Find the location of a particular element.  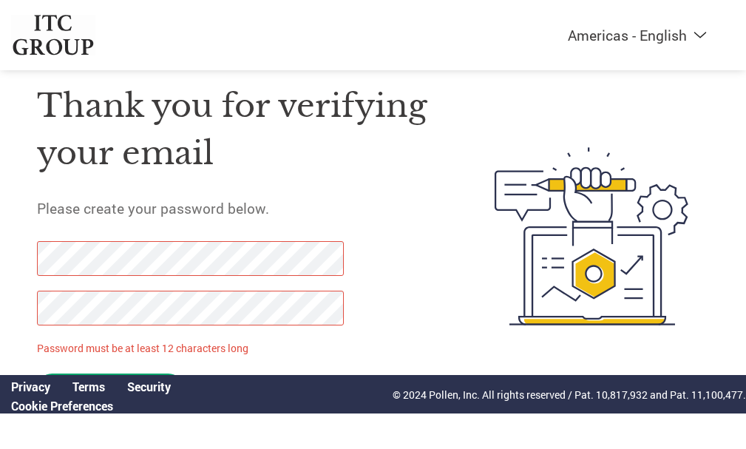

p: © 2024 Pollen, Inc. All rights reserved / Pat. 10,817,932 and Pat. 11,100,477. is located at coordinates (569, 394).